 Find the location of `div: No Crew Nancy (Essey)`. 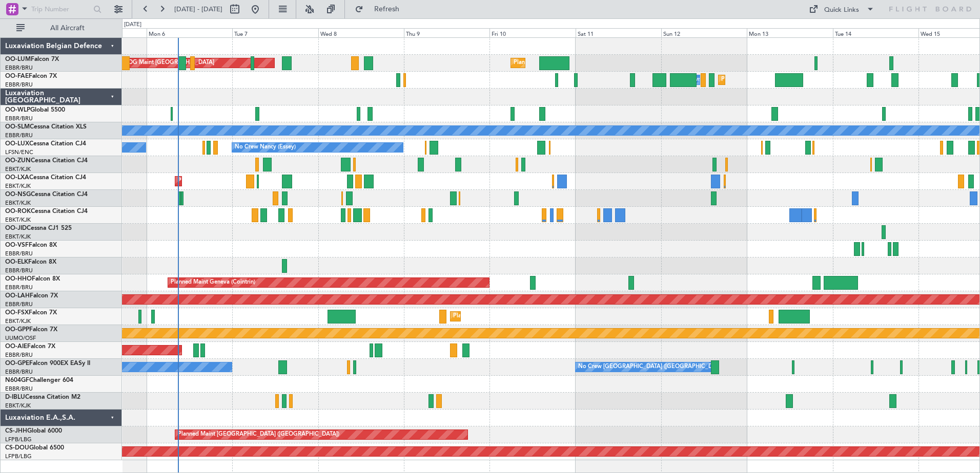

div: No Crew Nancy (Essey) is located at coordinates (265, 148).